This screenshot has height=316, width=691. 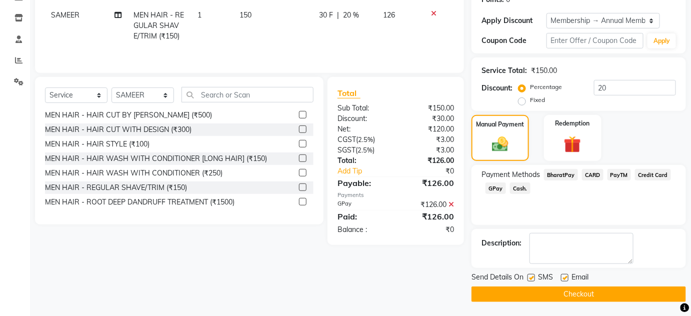 What do you see at coordinates (363, 129) in the screenshot?
I see `div: Net:` at bounding box center [363, 129].